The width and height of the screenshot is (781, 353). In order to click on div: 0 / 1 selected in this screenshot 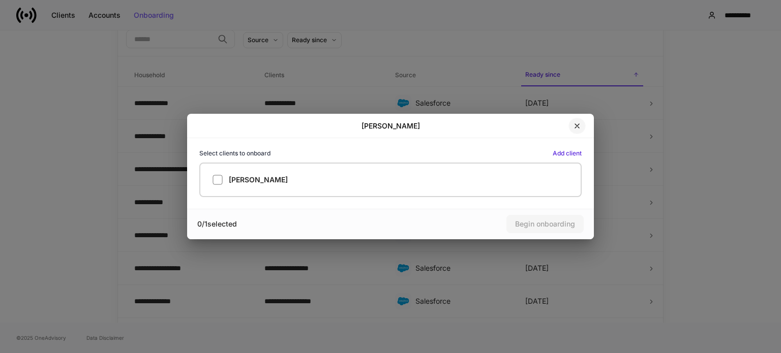, I will do `click(294, 224)`.